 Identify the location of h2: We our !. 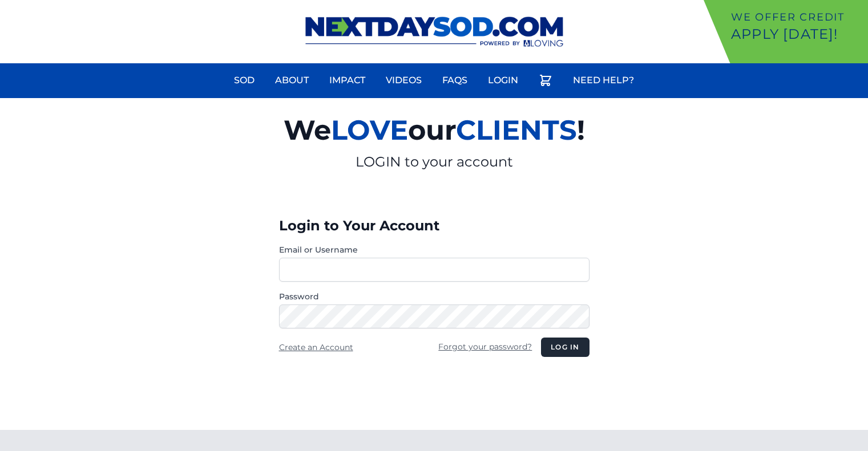
(434, 130).